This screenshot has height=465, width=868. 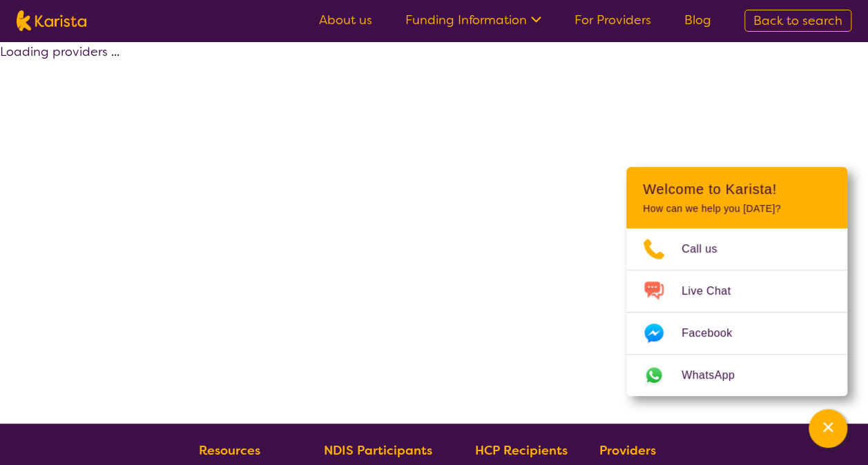 I want to click on b: HCP Recipients, so click(x=521, y=451).